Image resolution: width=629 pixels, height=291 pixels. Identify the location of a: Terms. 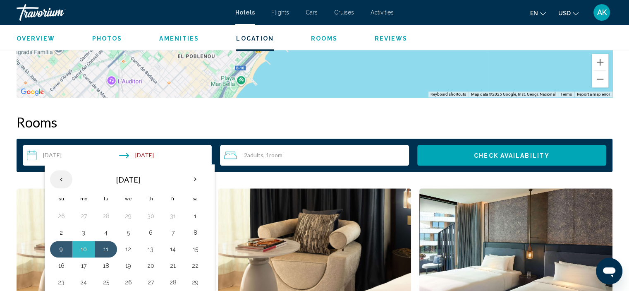
(566, 94).